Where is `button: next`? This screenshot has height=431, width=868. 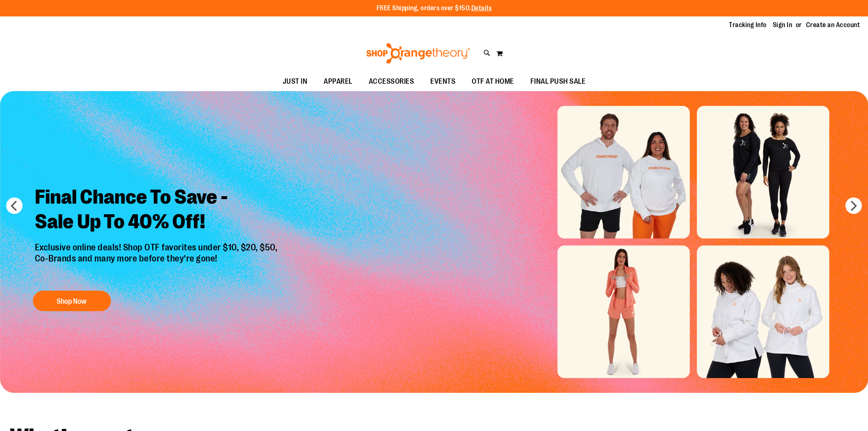
button: next is located at coordinates (853, 206).